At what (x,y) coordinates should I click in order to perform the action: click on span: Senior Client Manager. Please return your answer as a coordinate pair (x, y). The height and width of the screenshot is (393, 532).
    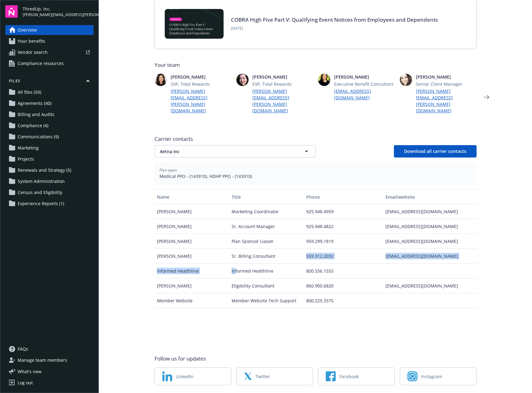
    Looking at the image, I should click on (446, 84).